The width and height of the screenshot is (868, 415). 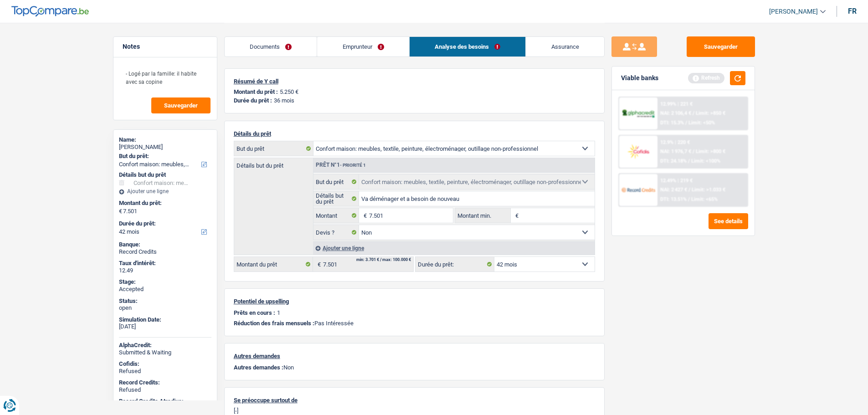 I want to click on p: 36 mois, so click(x=284, y=100).